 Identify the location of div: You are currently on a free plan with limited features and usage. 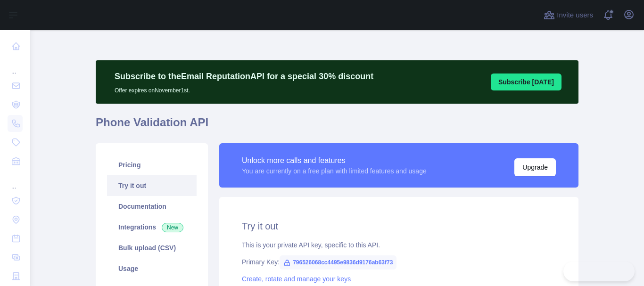
(334, 171).